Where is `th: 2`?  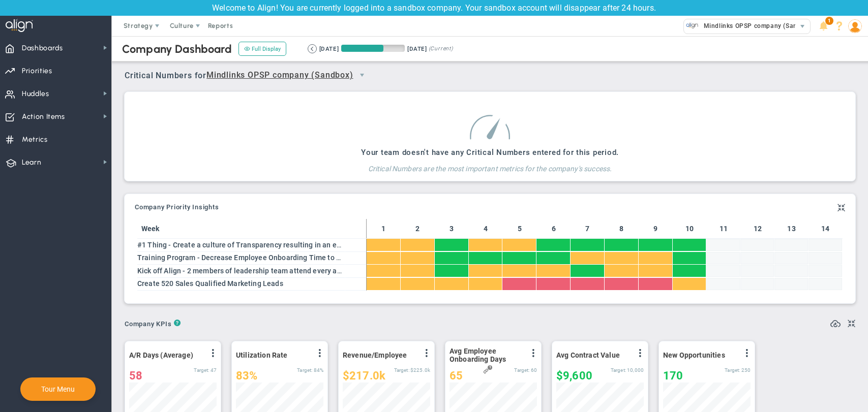
th: 2 is located at coordinates (418, 229).